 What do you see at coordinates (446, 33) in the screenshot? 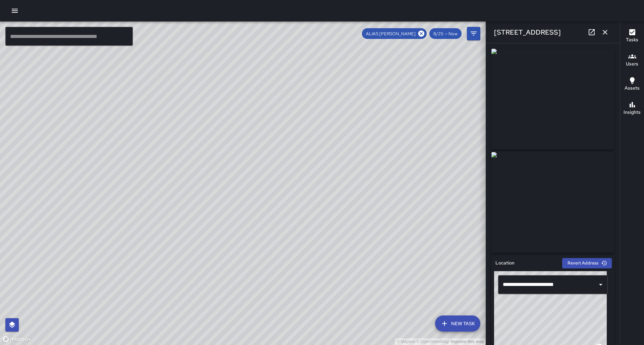
I see `span: 8/25 — Now` at bounding box center [446, 33].